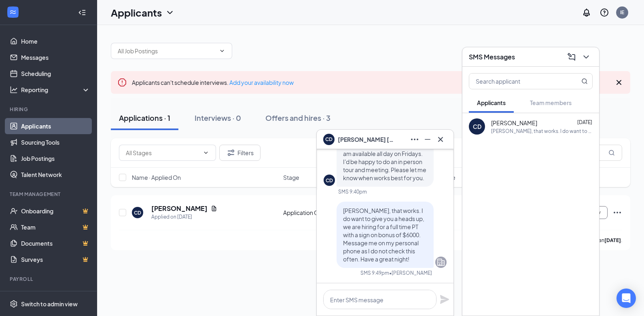 Image resolution: width=644 pixels, height=316 pixels. Describe the element at coordinates (428, 139) in the screenshot. I see `button: Minimize` at that location.